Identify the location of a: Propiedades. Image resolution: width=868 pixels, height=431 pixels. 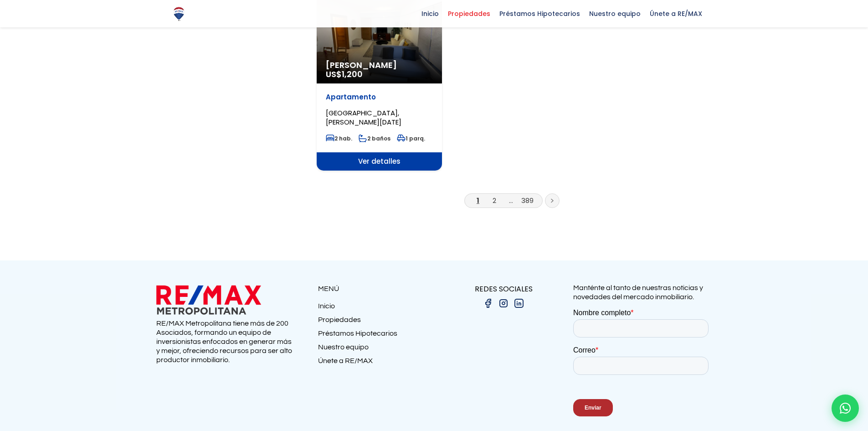
(376, 322).